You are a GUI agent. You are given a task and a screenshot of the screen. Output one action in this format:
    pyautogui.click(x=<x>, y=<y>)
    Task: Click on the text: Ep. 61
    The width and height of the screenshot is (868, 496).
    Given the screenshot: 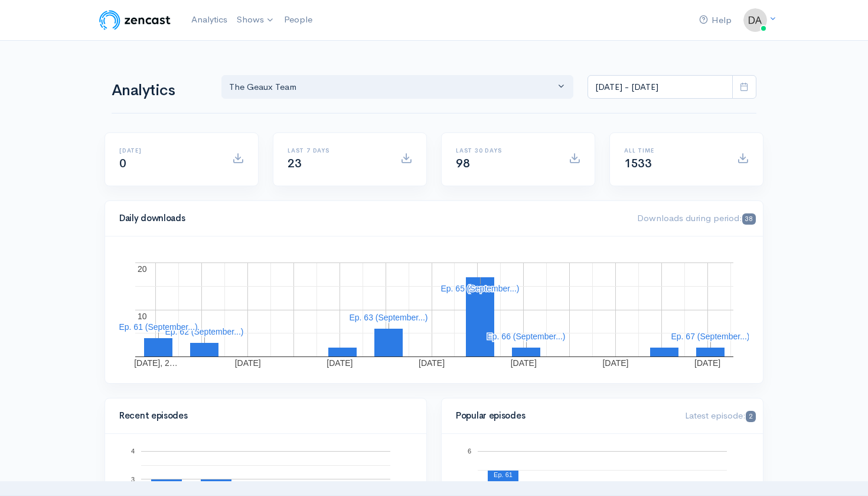 What is the action you would take?
    pyautogui.click(x=503, y=475)
    